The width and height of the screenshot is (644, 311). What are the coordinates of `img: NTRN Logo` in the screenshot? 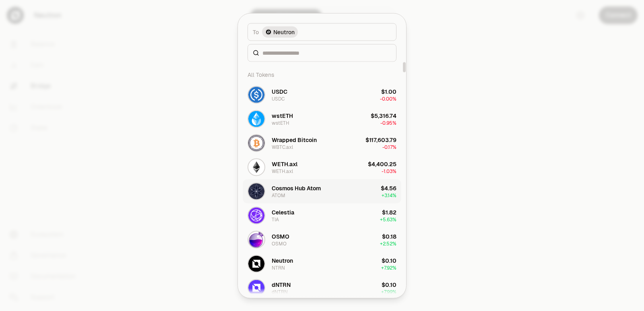 It's located at (256, 264).